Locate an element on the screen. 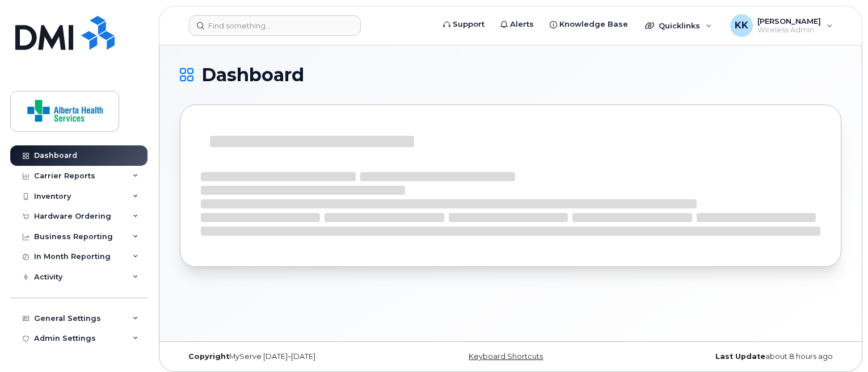 Image resolution: width=868 pixels, height=372 pixels. a: Keyboard Shortcuts is located at coordinates (506, 356).